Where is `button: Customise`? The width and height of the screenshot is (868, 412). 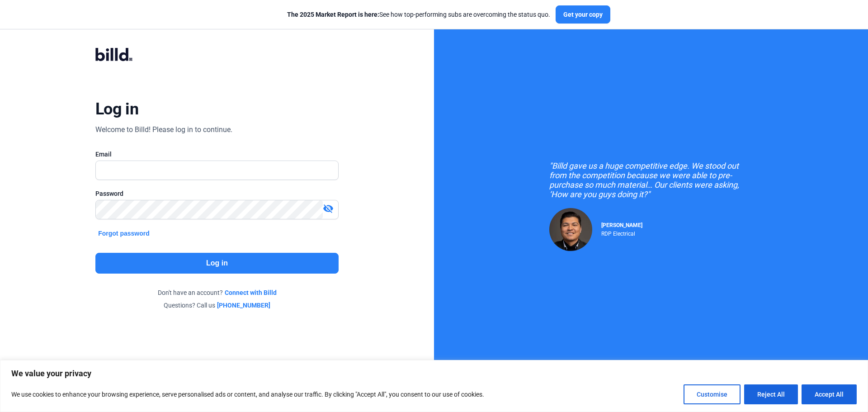 button: Customise is located at coordinates (712, 394).